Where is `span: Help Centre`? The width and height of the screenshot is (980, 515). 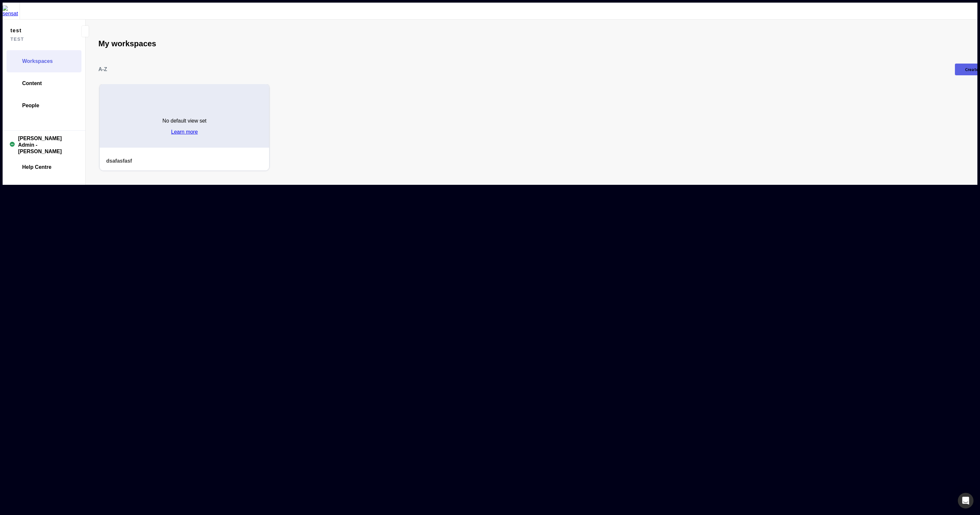
span: Help Centre is located at coordinates (37, 167).